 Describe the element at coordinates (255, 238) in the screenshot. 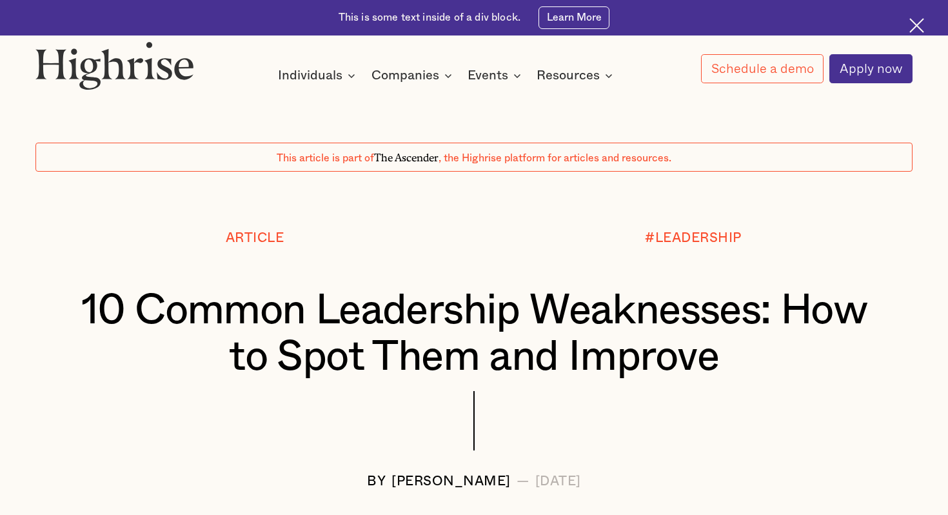

I see `div: Article` at that location.